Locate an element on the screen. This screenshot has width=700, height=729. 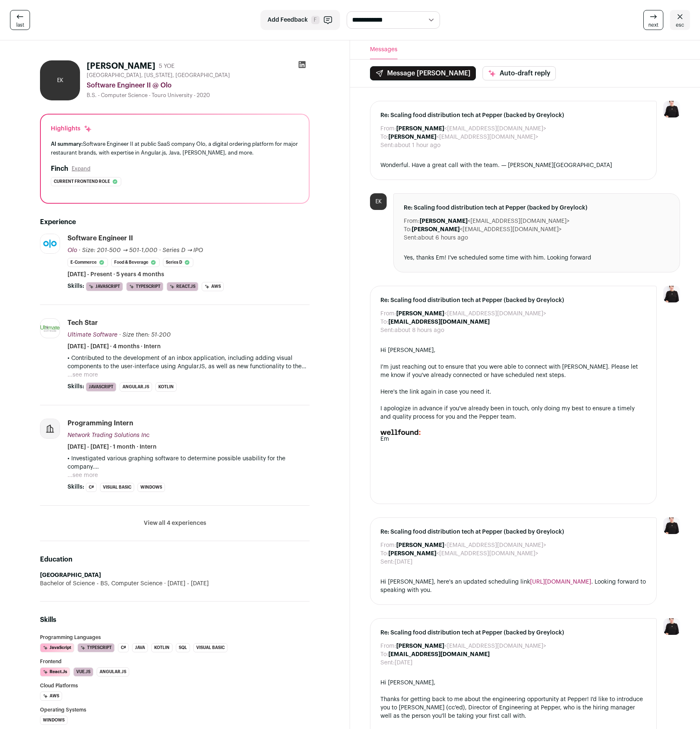
h2: Experience is located at coordinates (174, 223).